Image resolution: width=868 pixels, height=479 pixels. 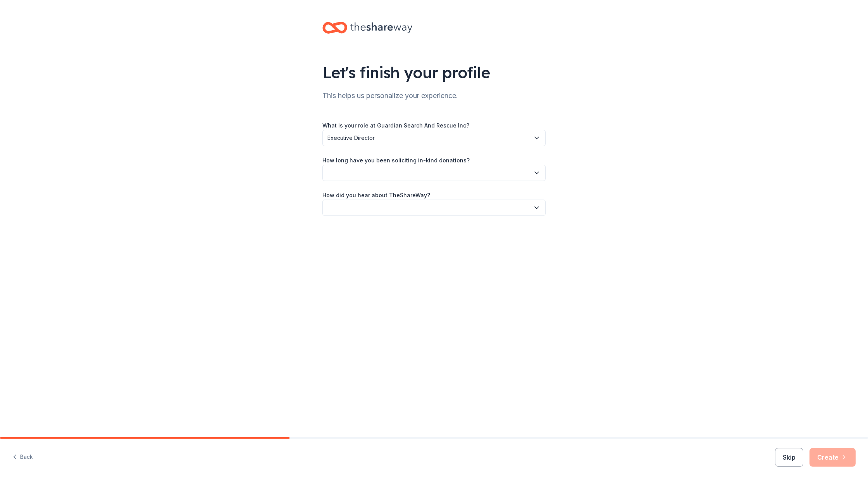 I want to click on div: Let's finish your profile, so click(x=434, y=72).